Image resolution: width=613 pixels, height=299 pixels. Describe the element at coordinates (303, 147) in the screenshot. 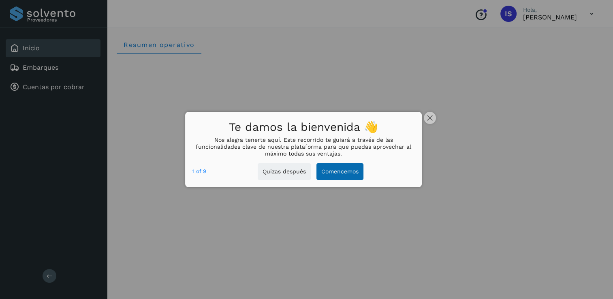

I see `p: Nos alegra tenerte aquí. Este recorrido te guiará a través de las funcionalidades clave de nuestr...` at that location.